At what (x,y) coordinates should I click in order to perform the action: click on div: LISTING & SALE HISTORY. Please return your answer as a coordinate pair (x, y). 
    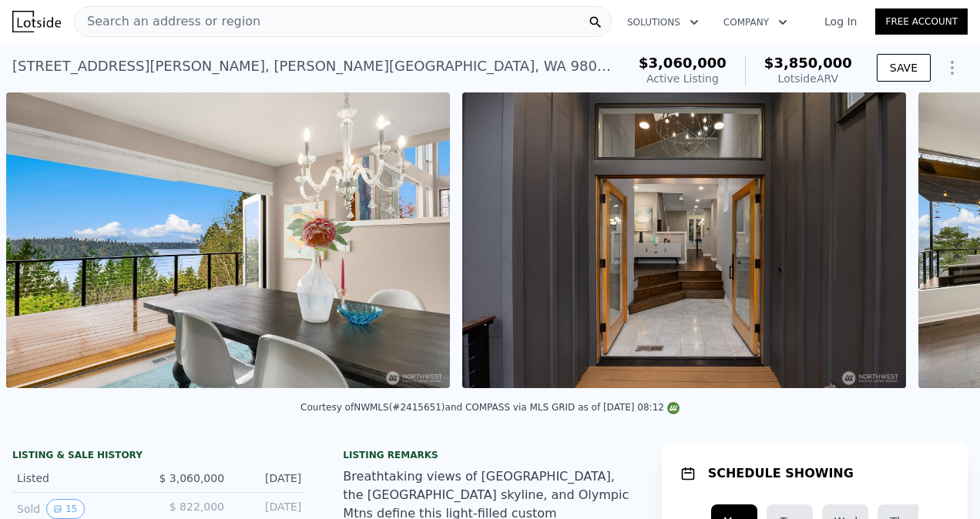
    Looking at the image, I should click on (158, 457).